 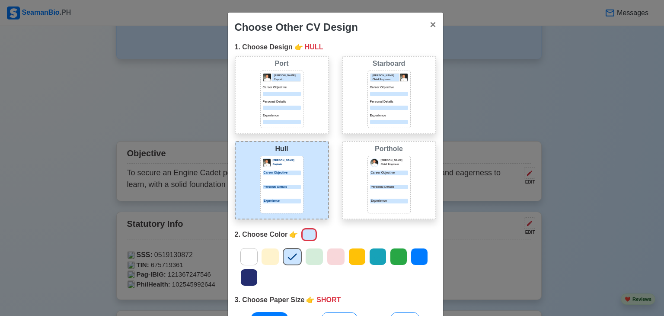 What do you see at coordinates (336, 47) in the screenshot?
I see `div: 1. Choose Design` at bounding box center [336, 47].